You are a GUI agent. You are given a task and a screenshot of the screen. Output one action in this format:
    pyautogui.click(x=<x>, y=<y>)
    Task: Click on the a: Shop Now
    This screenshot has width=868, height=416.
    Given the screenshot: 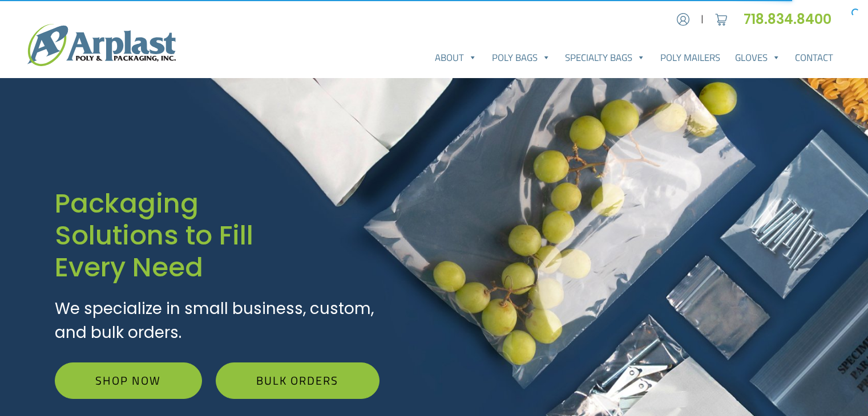 What is the action you would take?
    pyautogui.click(x=128, y=381)
    